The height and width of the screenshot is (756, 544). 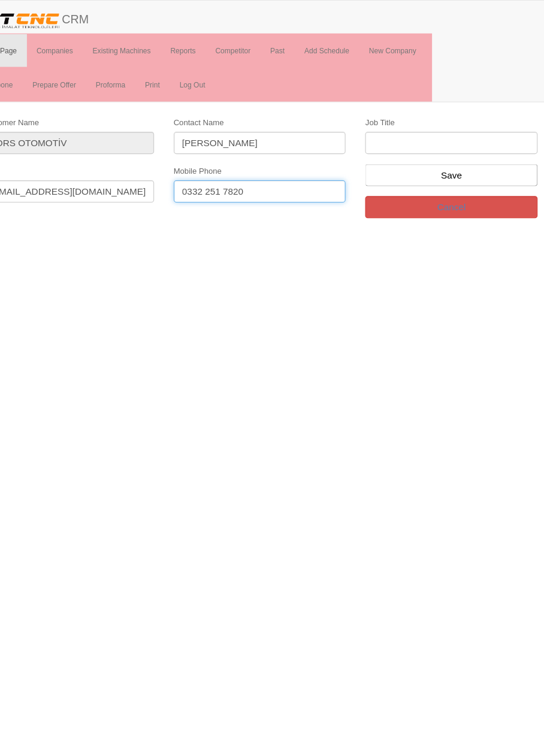 I want to click on img: header.png, so click(x=50, y=19).